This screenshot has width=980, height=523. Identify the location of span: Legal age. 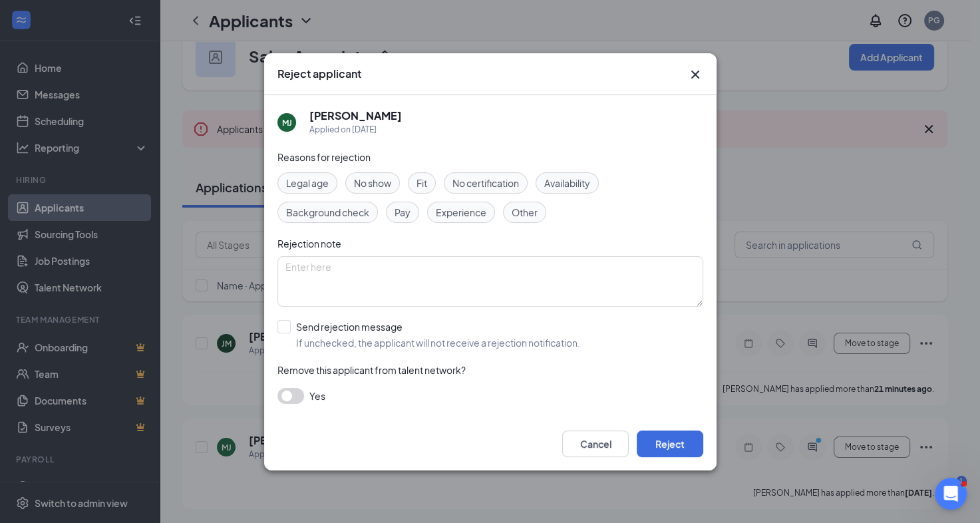
(307, 183).